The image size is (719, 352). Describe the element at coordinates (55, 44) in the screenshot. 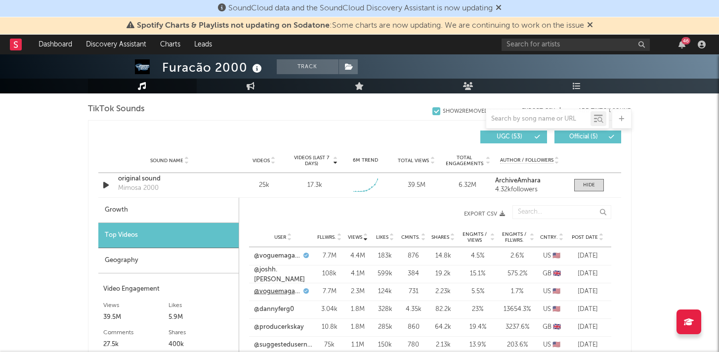

I see `a: Dashboard` at that location.